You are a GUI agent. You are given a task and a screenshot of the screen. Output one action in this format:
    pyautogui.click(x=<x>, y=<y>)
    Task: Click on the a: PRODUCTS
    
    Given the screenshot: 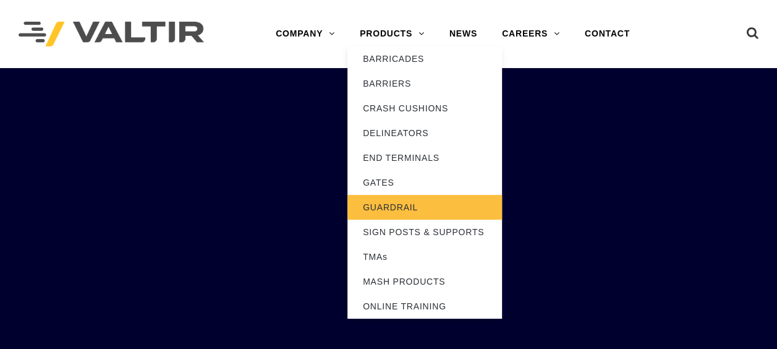 What is the action you would take?
    pyautogui.click(x=392, y=34)
    